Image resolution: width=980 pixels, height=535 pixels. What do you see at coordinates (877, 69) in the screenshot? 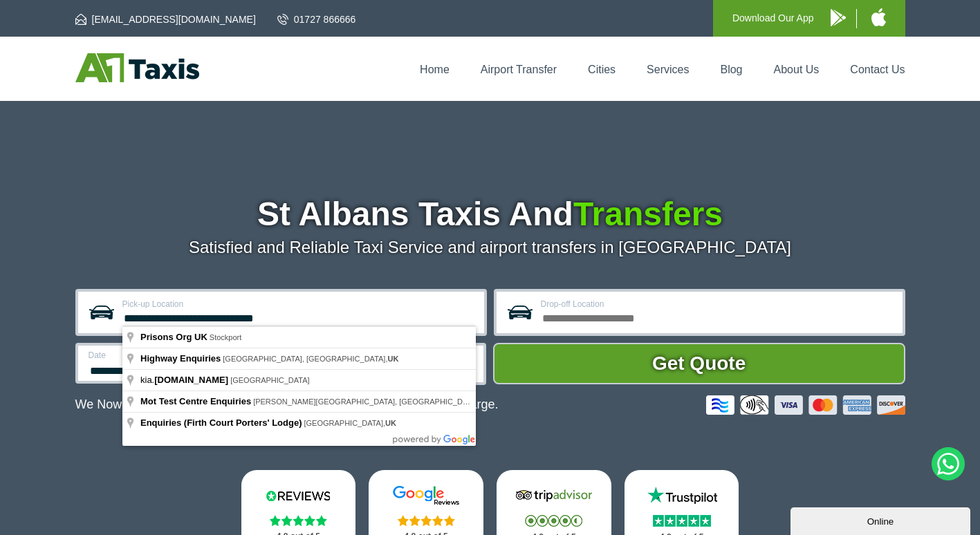
I see `a: Contact Us` at bounding box center [877, 69].